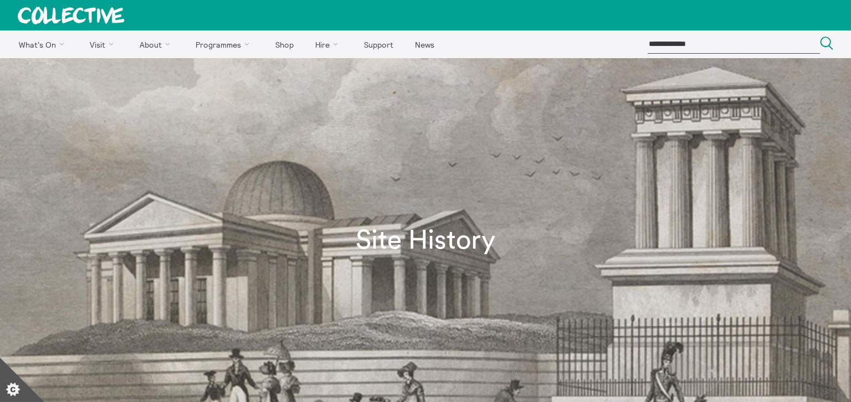  I want to click on a: About, so click(157, 44).